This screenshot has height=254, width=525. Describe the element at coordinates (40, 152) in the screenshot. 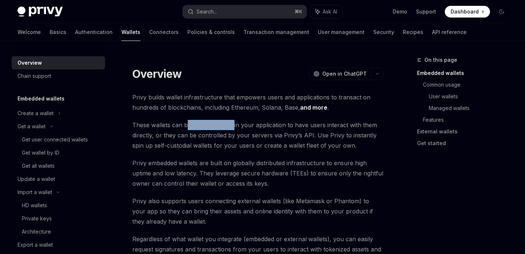

I see `div: Get wallet by ID` at that location.